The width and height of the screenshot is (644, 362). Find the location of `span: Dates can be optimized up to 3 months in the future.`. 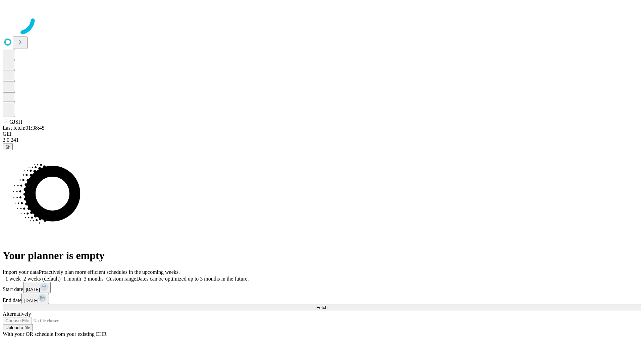

span: Dates can be optimized up to 3 months in the future. is located at coordinates (192, 279).